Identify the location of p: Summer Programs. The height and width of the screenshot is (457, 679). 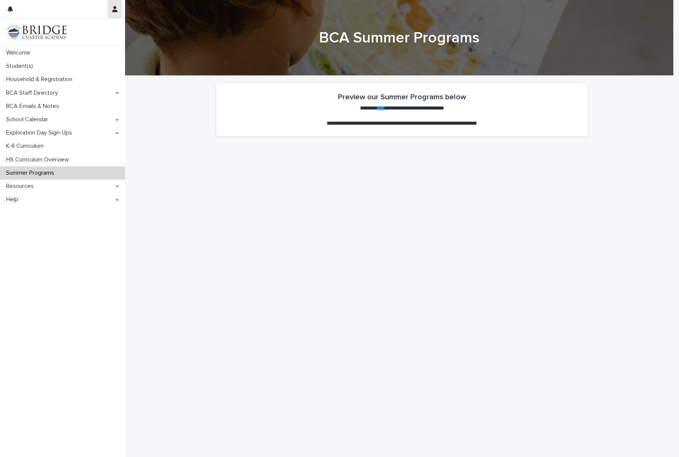
(31, 173).